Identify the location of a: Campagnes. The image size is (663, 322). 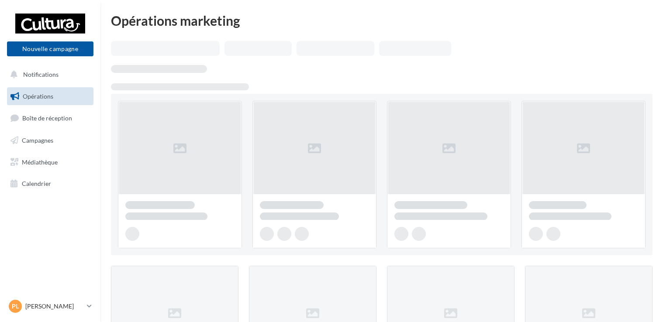
(50, 141).